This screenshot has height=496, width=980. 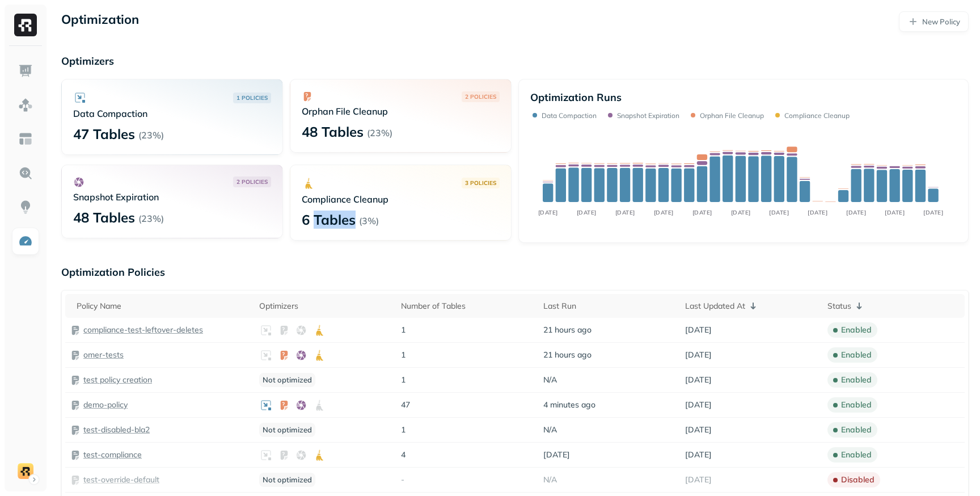 I want to click on p: disabled, so click(x=858, y=479).